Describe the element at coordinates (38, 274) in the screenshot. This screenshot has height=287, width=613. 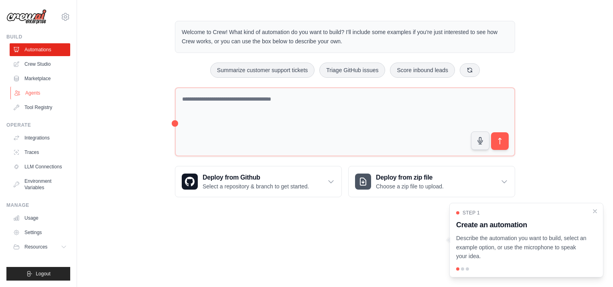
I see `button: Logout` at that location.